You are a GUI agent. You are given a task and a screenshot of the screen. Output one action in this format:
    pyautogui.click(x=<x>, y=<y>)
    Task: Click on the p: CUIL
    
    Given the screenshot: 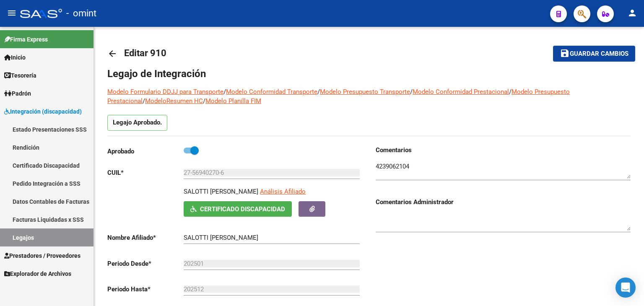 What is the action you would take?
    pyautogui.click(x=145, y=173)
    